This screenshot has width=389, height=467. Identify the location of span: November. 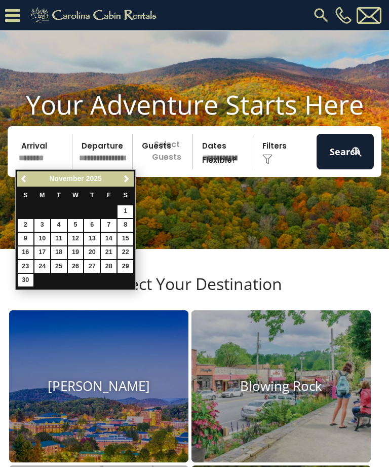
(66, 178).